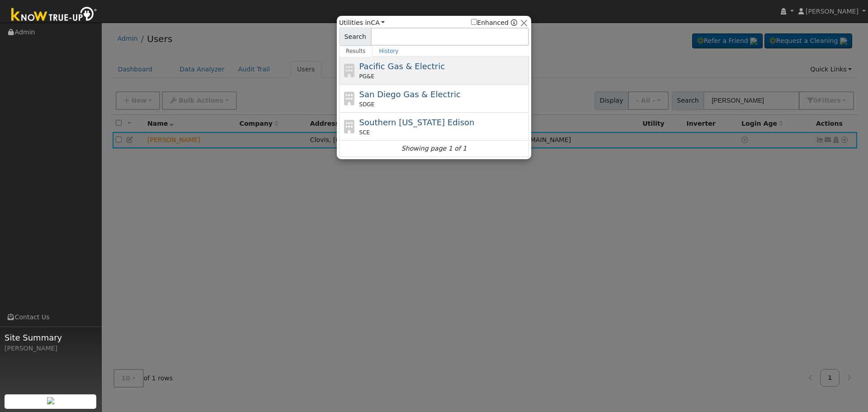  What do you see at coordinates (355, 37) in the screenshot?
I see `span: Search` at bounding box center [355, 37].